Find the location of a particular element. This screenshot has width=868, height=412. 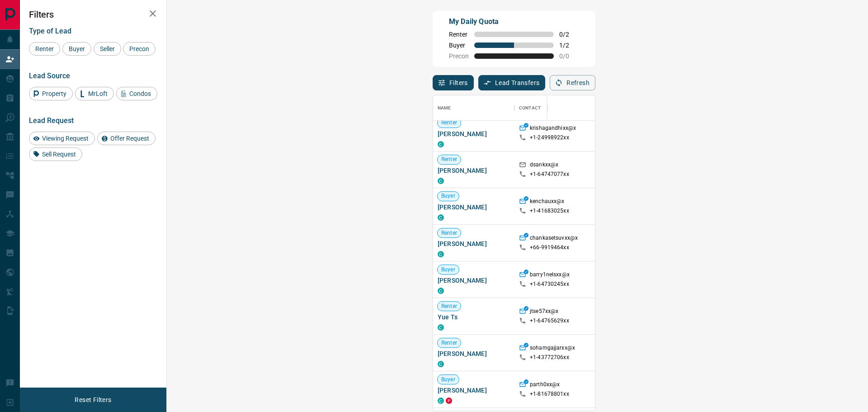

div: Viewing Request is located at coordinates (62, 138).